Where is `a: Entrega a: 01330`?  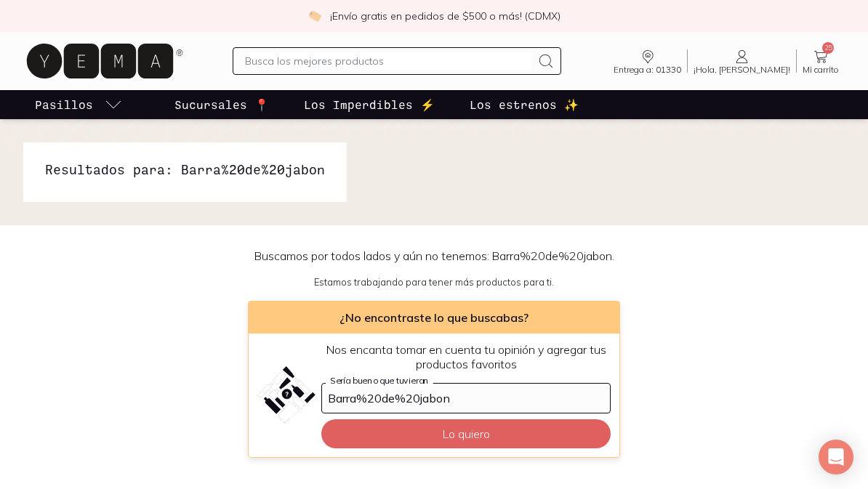 a: Entrega a: 01330 is located at coordinates (647, 61).